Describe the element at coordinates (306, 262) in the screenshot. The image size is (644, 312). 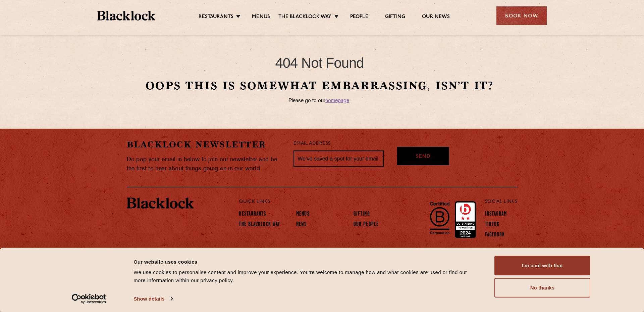
I see `div: Our website uses cookies` at that location.